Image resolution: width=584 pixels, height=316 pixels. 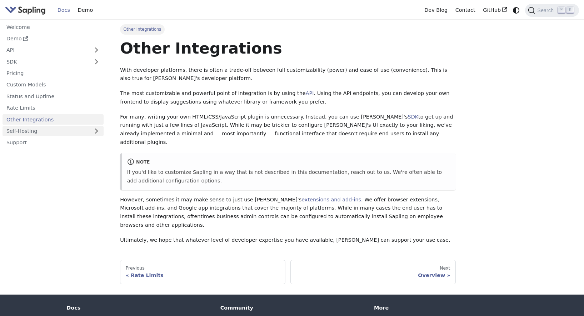 What do you see at coordinates (570, 10) in the screenshot?
I see `kbd: K` at bounding box center [570, 10].